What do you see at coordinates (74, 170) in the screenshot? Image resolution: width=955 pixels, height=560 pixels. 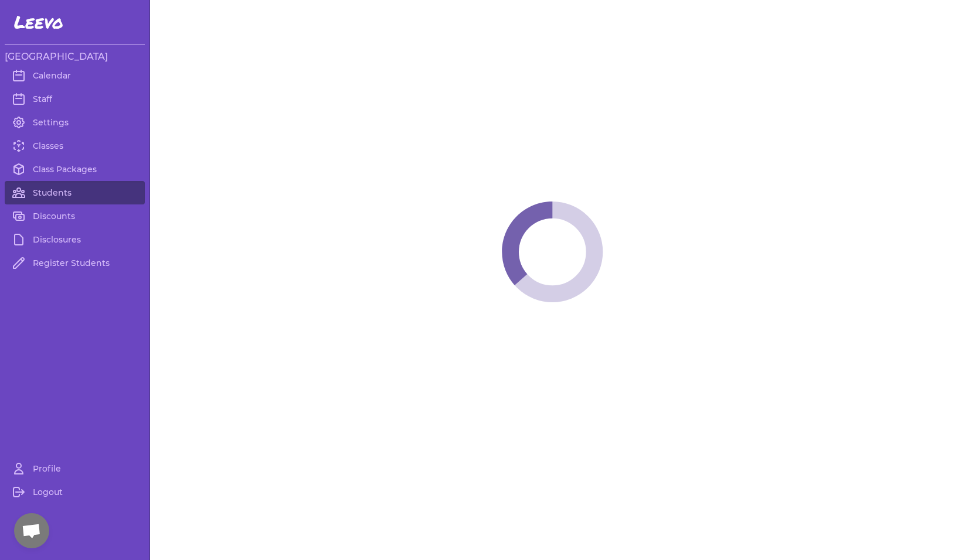 I see `a: Class Packages` at bounding box center [74, 170].